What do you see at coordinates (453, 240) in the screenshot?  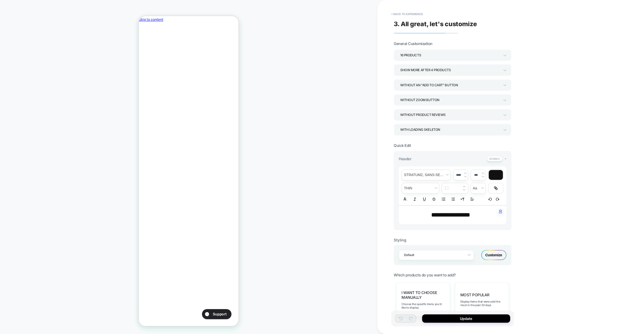 I see `div: Styling` at bounding box center [453, 240].